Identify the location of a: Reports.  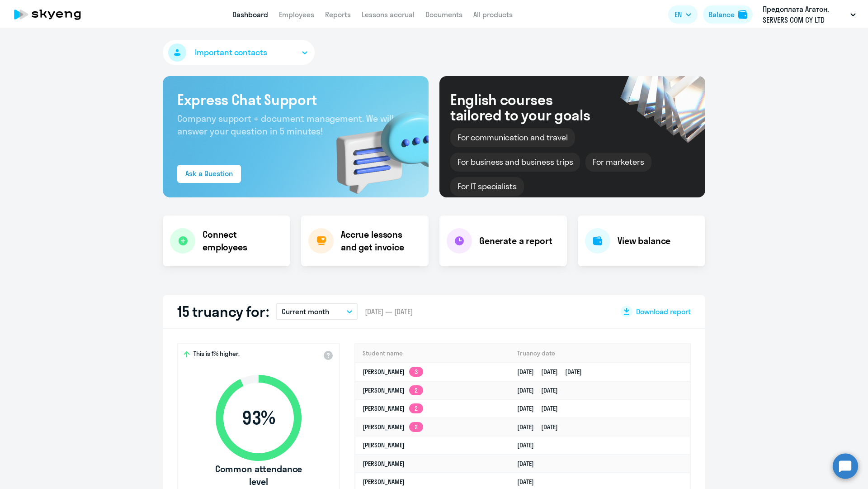
(338, 14).